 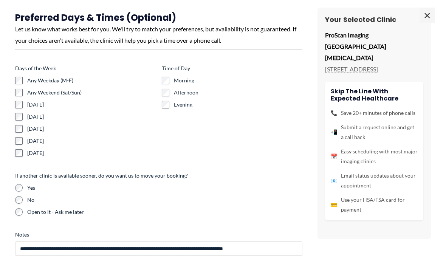 I want to click on label: Any Weekend (Sat/Sun), so click(x=91, y=93).